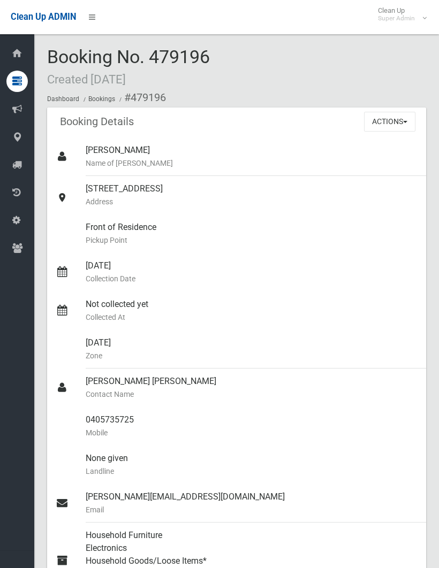 This screenshot has width=439, height=568. What do you see at coordinates (251, 240) in the screenshot?
I see `small: Pickup Point` at bounding box center [251, 240].